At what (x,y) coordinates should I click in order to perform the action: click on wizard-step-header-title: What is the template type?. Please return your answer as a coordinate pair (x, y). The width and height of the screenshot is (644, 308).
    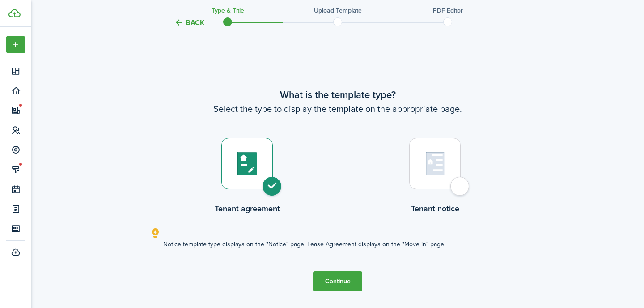
    Looking at the image, I should click on (337, 95).